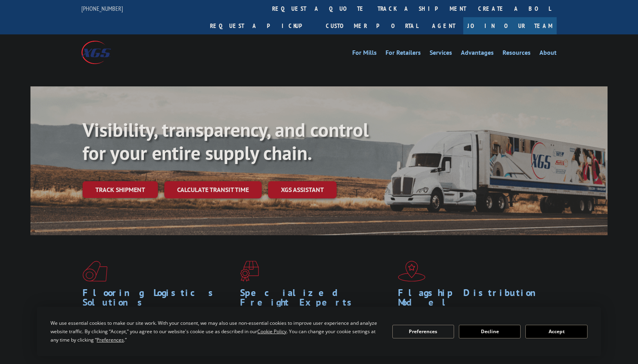 The width and height of the screenshot is (638, 364). What do you see at coordinates (158, 300) in the screenshot?
I see `h1: Flooring Logistics Solutions` at bounding box center [158, 300].